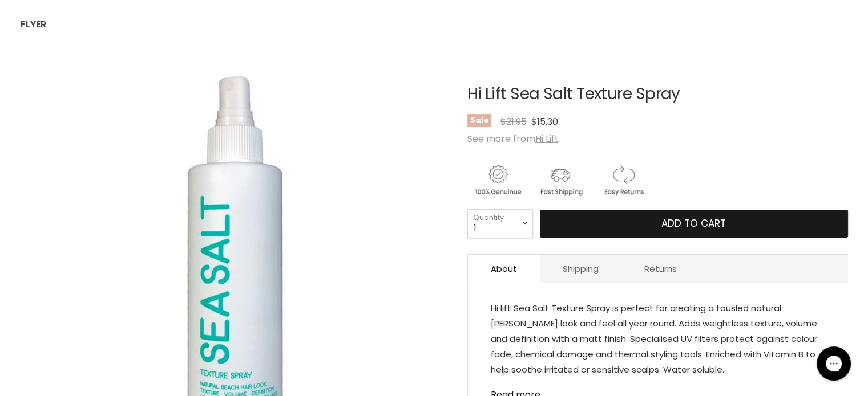 Image resolution: width=868 pixels, height=396 pixels. I want to click on u: Hi Lift, so click(546, 139).